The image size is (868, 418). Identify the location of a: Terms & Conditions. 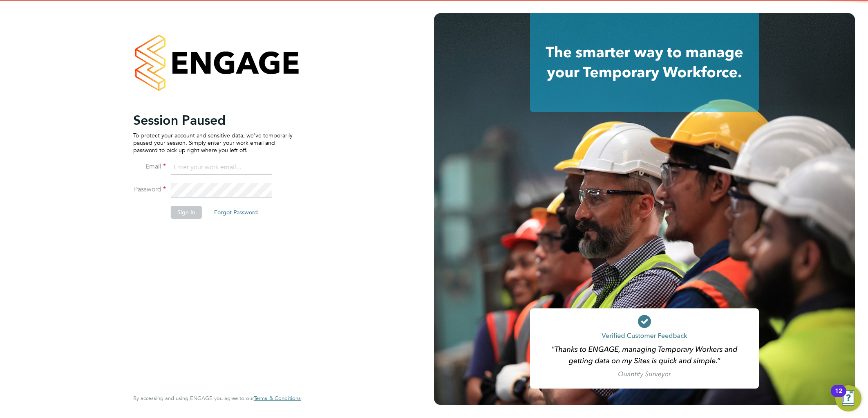
(277, 398).